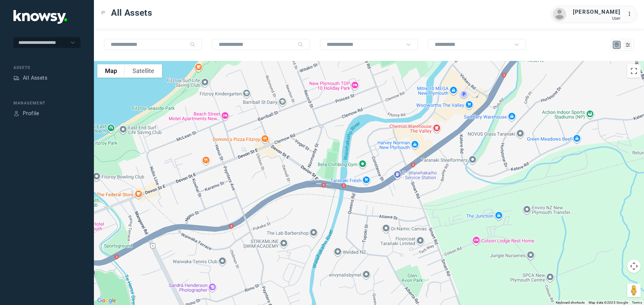  Describe the element at coordinates (47, 103) in the screenshot. I see `div: Management` at that location.